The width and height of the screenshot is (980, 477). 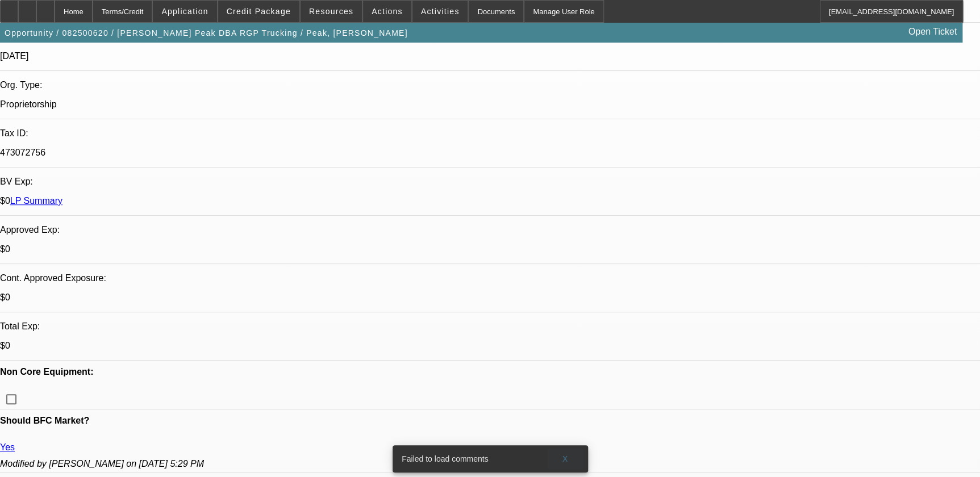 What do you see at coordinates (564, 459) in the screenshot?
I see `span: X` at bounding box center [564, 459].